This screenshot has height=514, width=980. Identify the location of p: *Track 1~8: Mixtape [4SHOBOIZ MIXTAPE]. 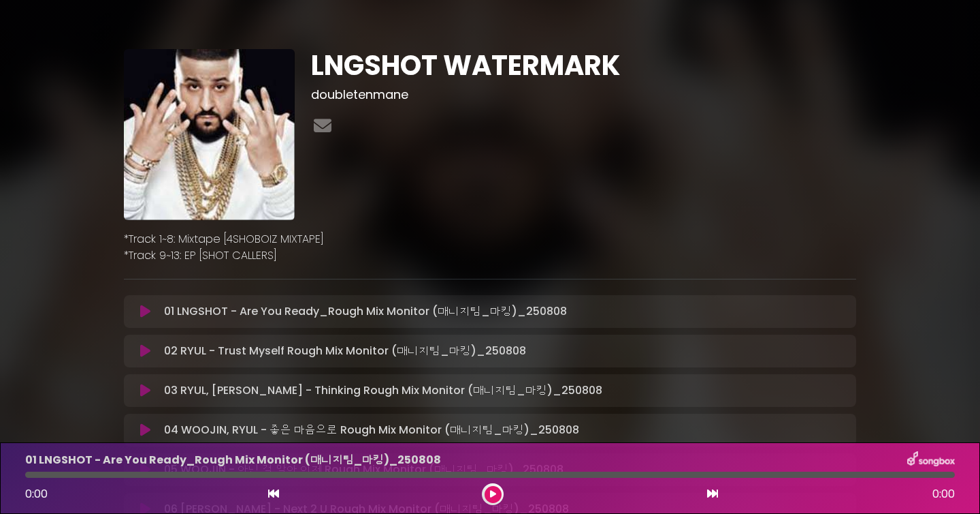
(490, 239).